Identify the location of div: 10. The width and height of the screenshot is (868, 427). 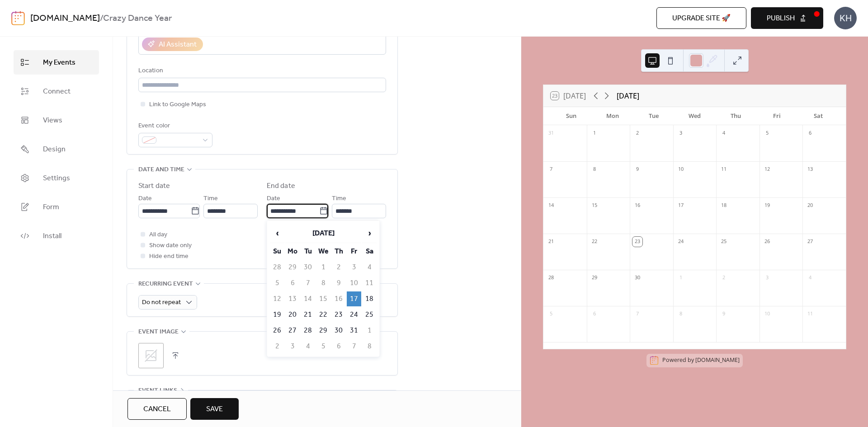
(767, 314).